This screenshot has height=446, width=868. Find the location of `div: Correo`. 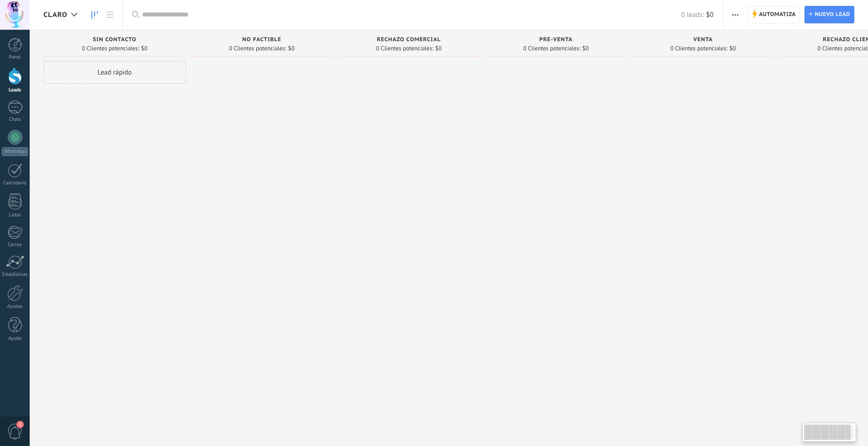

div: Correo is located at coordinates (15, 245).